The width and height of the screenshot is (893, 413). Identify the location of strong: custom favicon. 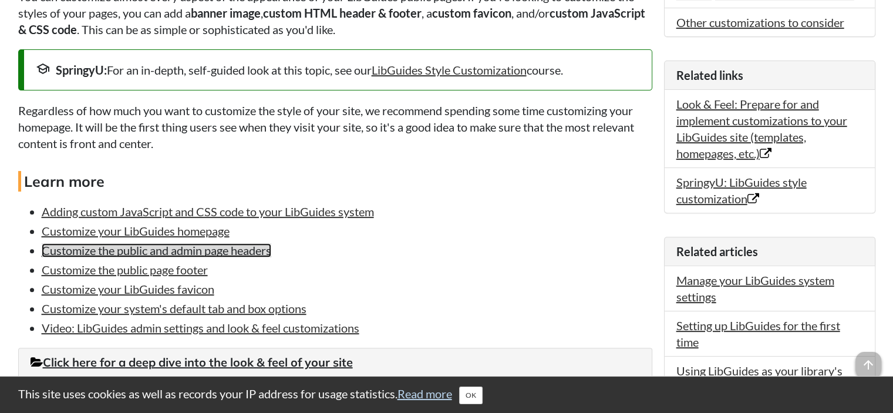
(471, 13).